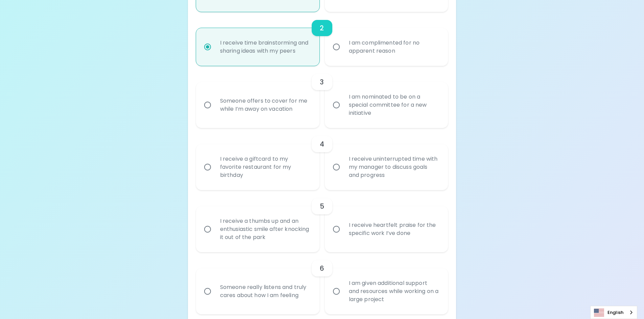  Describe the element at coordinates (613, 312) in the screenshot. I see `div: Language` at that location.